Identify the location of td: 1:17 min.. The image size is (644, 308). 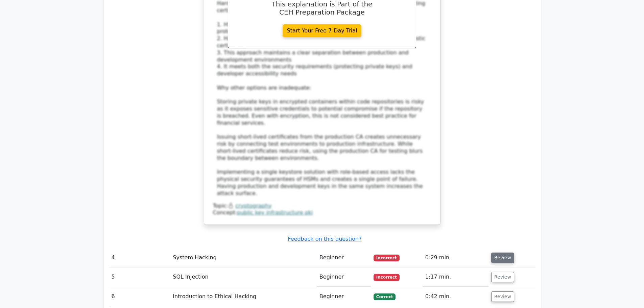
(455, 277).